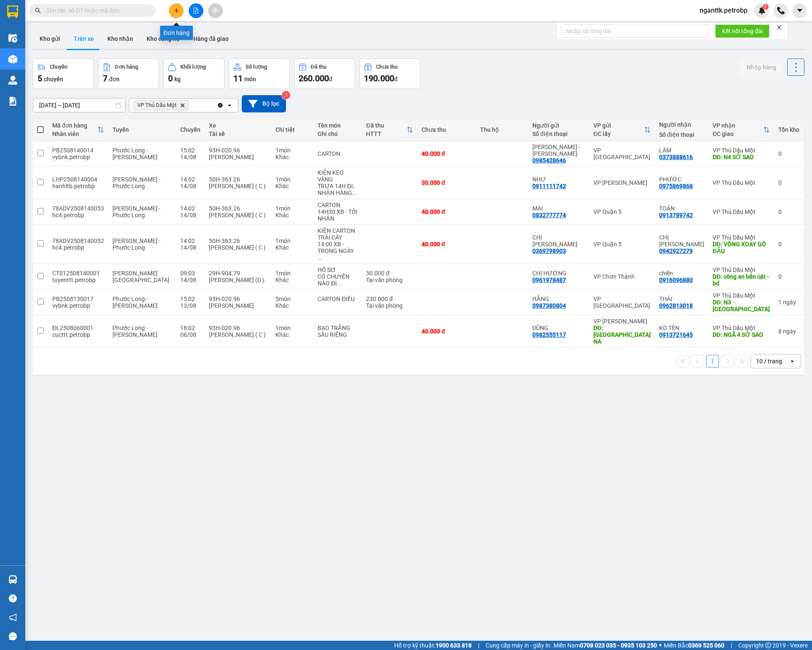 Image resolution: width=812 pixels, height=650 pixels. What do you see at coordinates (78, 280) in the screenshot?
I see `div: tuyenttt.petrobp` at bounding box center [78, 280].